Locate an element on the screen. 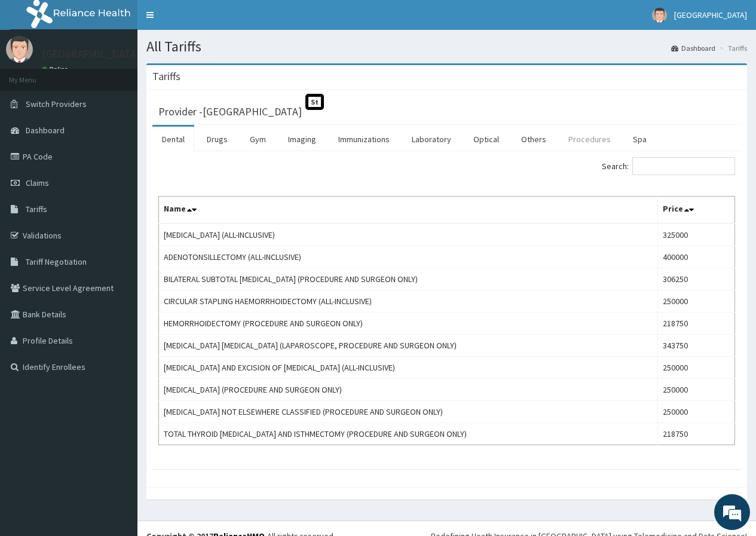 This screenshot has height=536, width=756. td: CIRCULAR STAPLING HAEMORRHOIDECTOMY (ALL-INCLUSIVE) is located at coordinates (408, 301).